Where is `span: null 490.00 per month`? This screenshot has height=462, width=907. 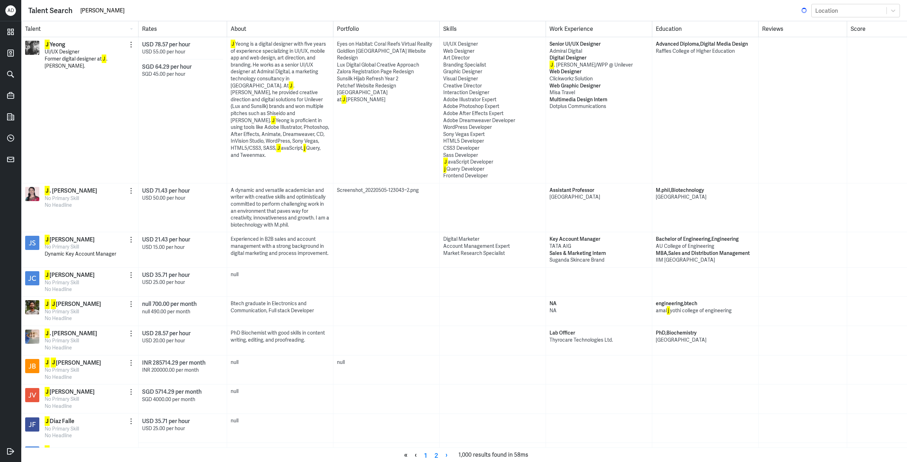 span: null 490.00 per month is located at coordinates (166, 312).